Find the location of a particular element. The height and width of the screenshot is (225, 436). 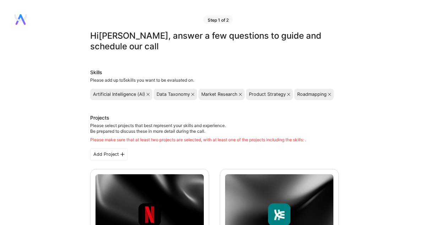

div: Product Strategy is located at coordinates (267, 94).